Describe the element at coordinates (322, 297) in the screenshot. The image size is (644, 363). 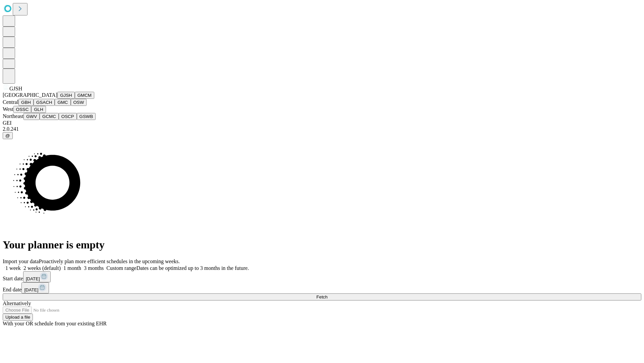
I see `button: Fetch` at that location.